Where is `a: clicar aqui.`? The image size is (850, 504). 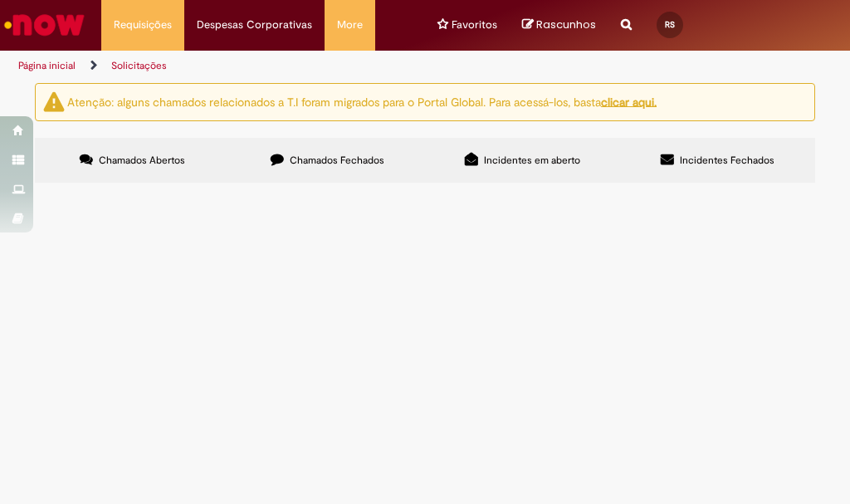 a: clicar aqui. is located at coordinates (628, 101).